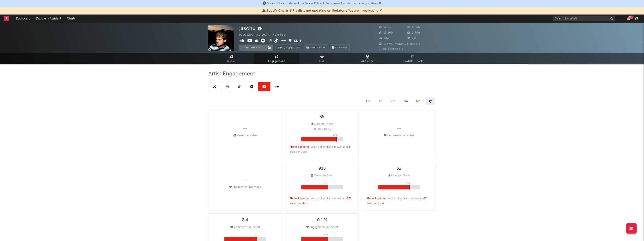 This screenshot has width=644, height=241. Describe the element at coordinates (335, 135) in the screenshot. I see `p: 85 %` at that location.